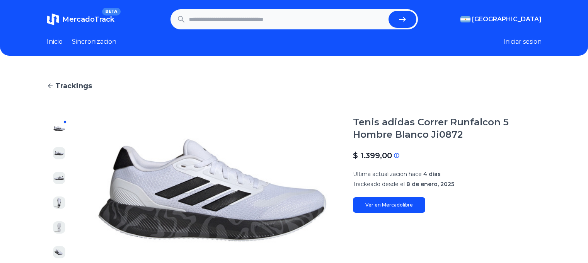 The height and width of the screenshot is (263, 588). Describe the element at coordinates (294, 86) in the screenshot. I see `a: Trackings` at that location.